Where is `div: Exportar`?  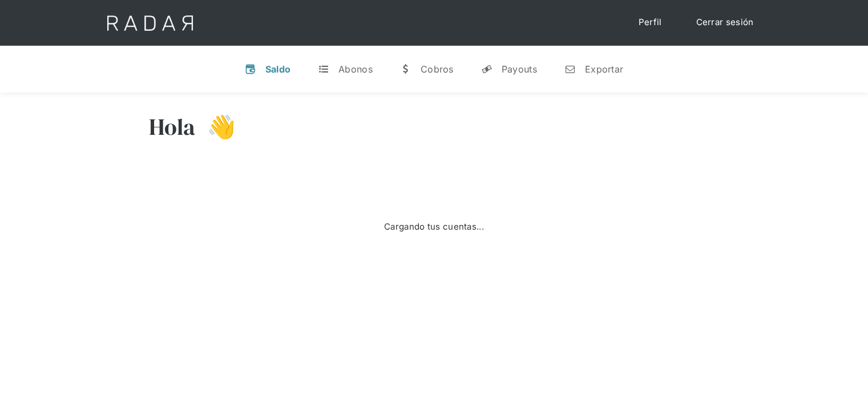
div: Exportar is located at coordinates (604, 69).